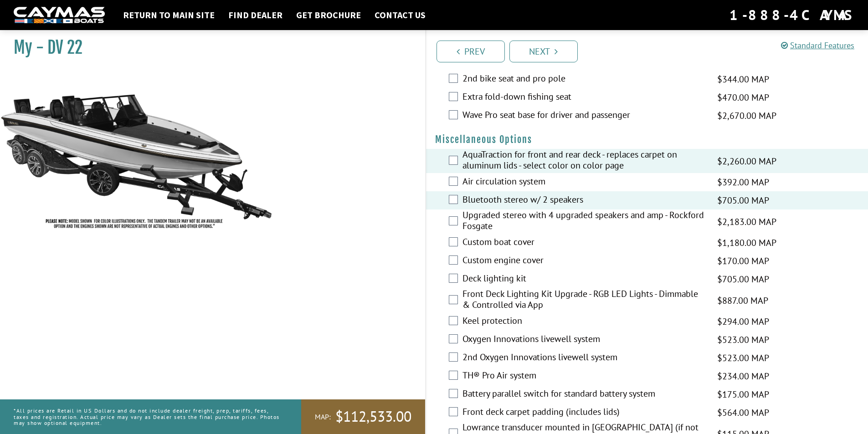 The height and width of the screenshot is (434, 868). Describe the element at coordinates (743, 182) in the screenshot. I see `span: $392.00 MAP` at that location.